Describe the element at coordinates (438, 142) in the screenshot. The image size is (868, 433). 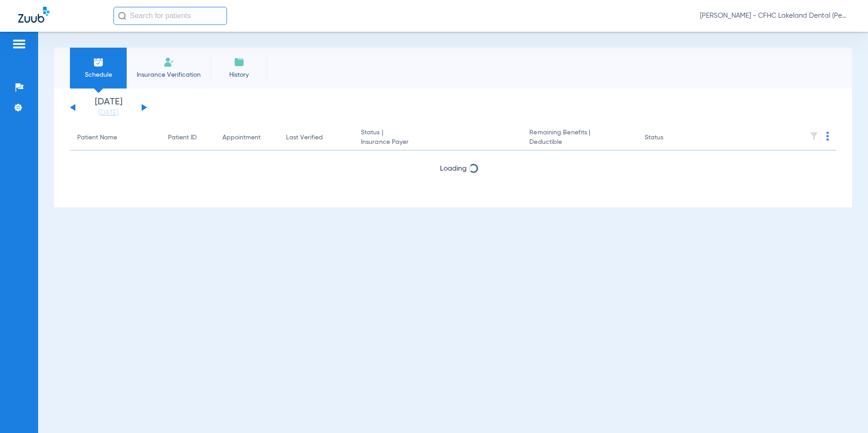
I see `span: Insurance Payer` at that location.